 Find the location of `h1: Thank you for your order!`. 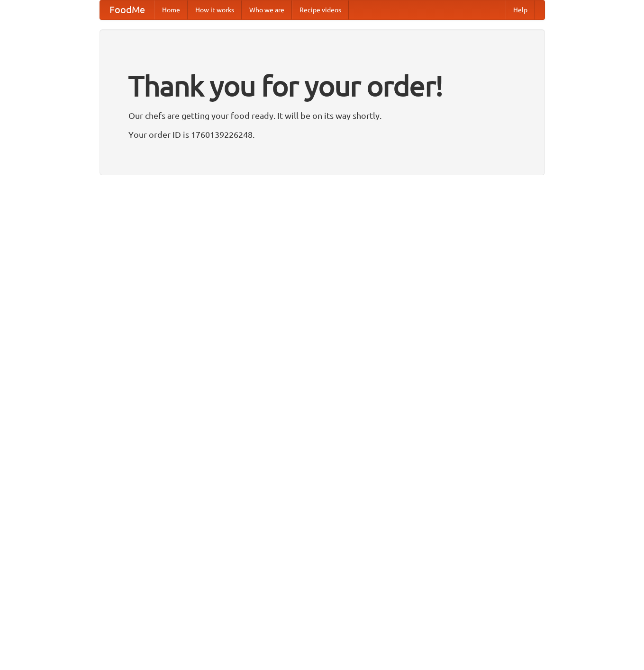

h1: Thank you for your order! is located at coordinates (322, 86).